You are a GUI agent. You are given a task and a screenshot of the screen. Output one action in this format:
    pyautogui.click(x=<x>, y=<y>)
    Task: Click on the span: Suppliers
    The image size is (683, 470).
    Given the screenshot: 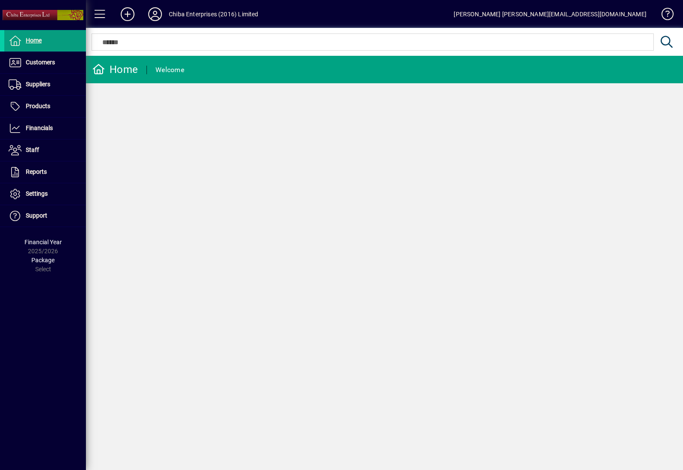 What is the action you would take?
    pyautogui.click(x=38, y=84)
    